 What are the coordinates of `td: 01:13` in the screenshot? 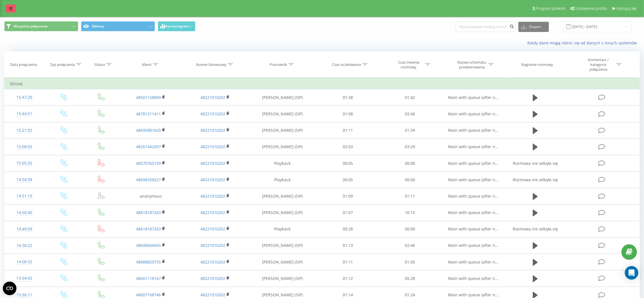 It's located at (348, 246).